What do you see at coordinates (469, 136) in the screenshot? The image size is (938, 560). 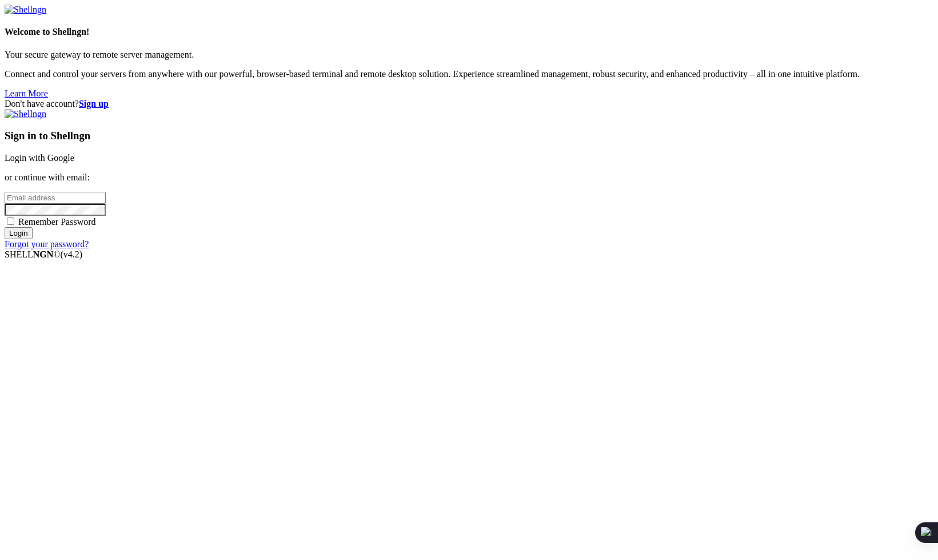 I see `h3: Sign in to Shellngn` at bounding box center [469, 136].